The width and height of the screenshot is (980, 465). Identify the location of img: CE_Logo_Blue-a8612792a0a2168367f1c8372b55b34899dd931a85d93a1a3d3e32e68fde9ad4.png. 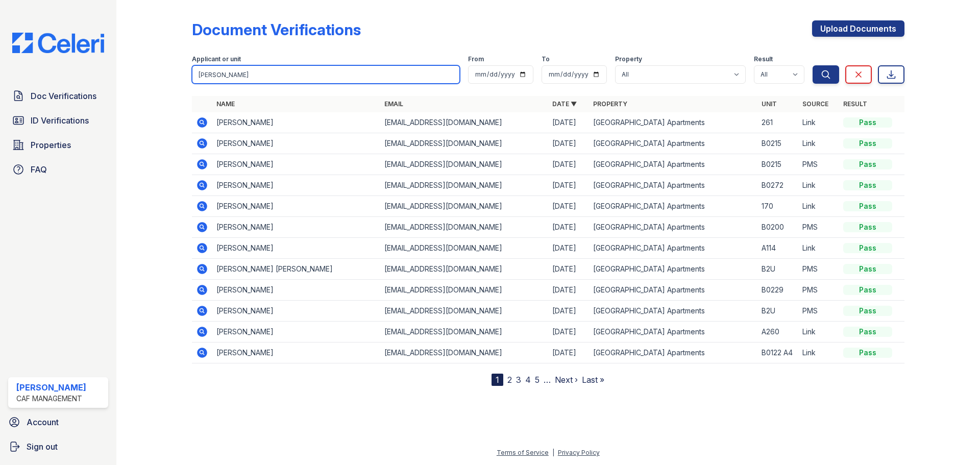
(58, 43).